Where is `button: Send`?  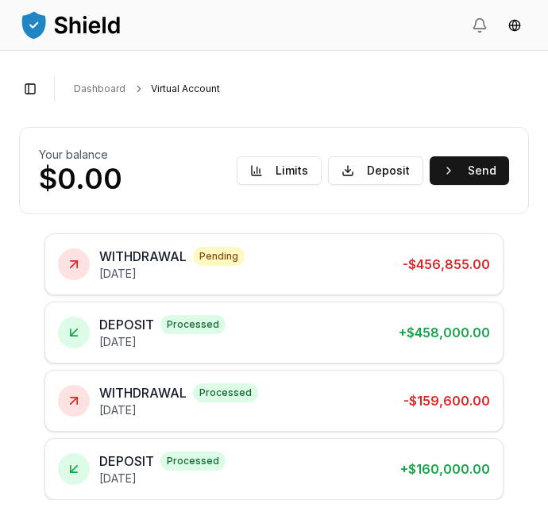
button: Send is located at coordinates (469, 171).